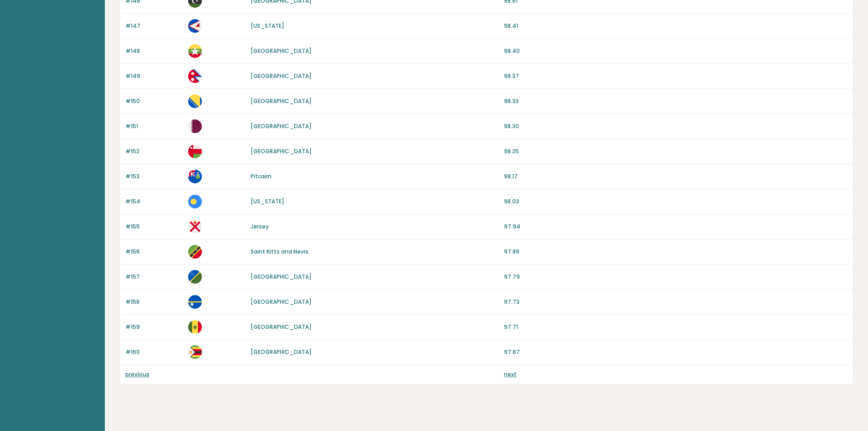  I want to click on a: Pitcairn, so click(261, 176).